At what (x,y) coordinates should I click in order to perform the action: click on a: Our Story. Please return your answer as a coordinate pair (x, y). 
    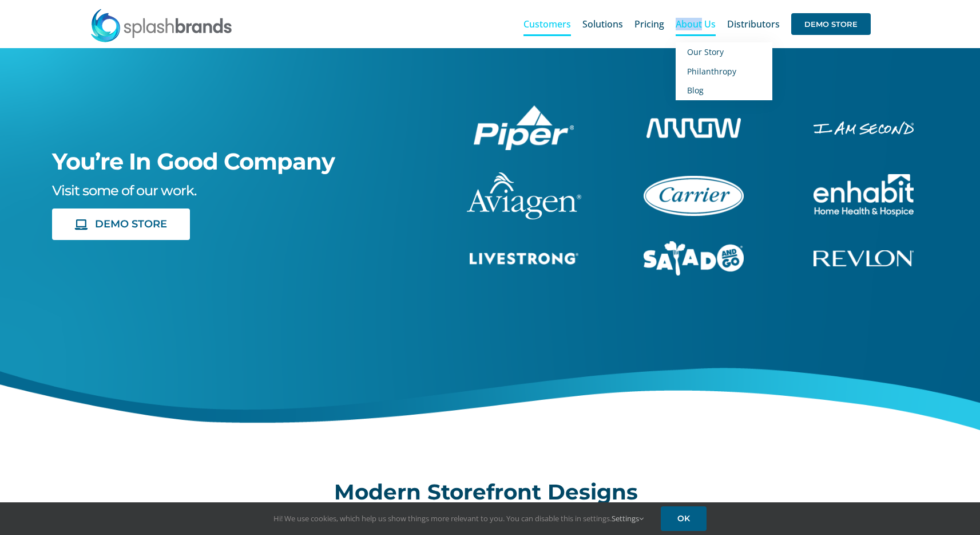
    Looking at the image, I should click on (724, 52).